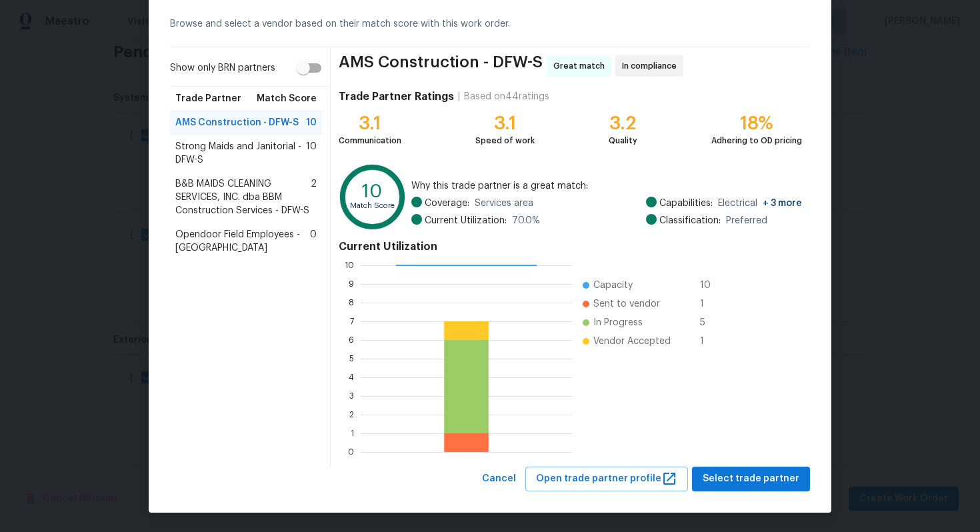 The height and width of the screenshot is (532, 980). I want to click on div: Based on 44 ratings, so click(506, 97).